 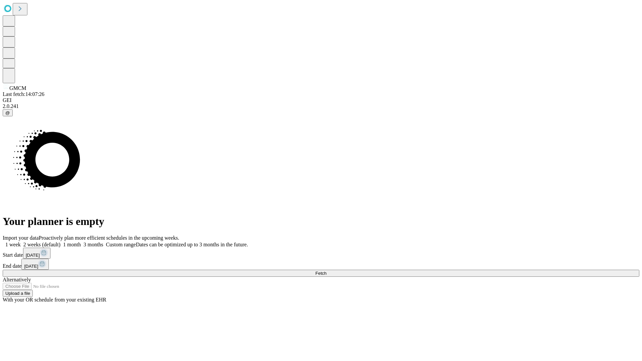 What do you see at coordinates (55, 300) in the screenshot?
I see `span: With your OR schedule from your existing EHR` at bounding box center [55, 300].